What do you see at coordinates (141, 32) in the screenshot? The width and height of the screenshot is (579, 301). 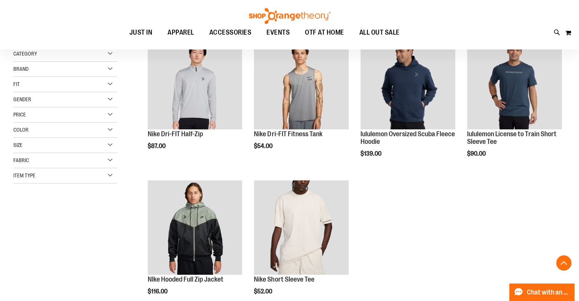 I see `span: JUST IN` at bounding box center [141, 32].